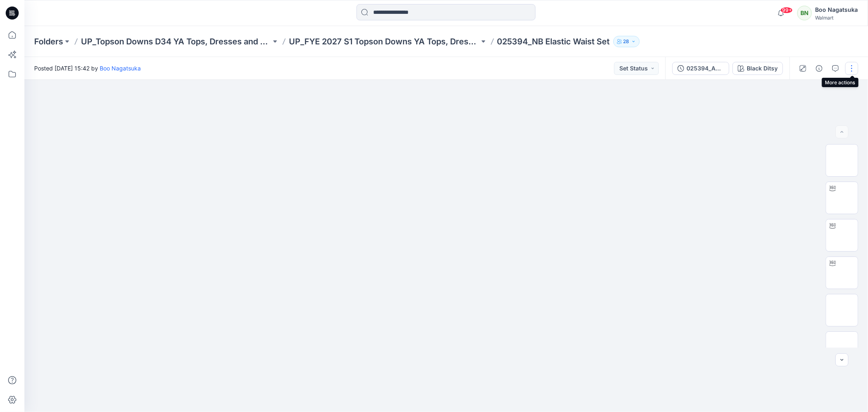 This screenshot has height=412, width=868. Describe the element at coordinates (176, 42) in the screenshot. I see `a: UP_Topson Downs D34 YA Tops, Dresses and Sets` at that location.